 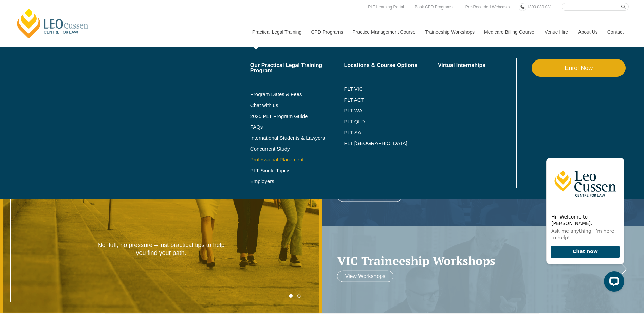 I want to click on button: 1, so click(x=291, y=295).